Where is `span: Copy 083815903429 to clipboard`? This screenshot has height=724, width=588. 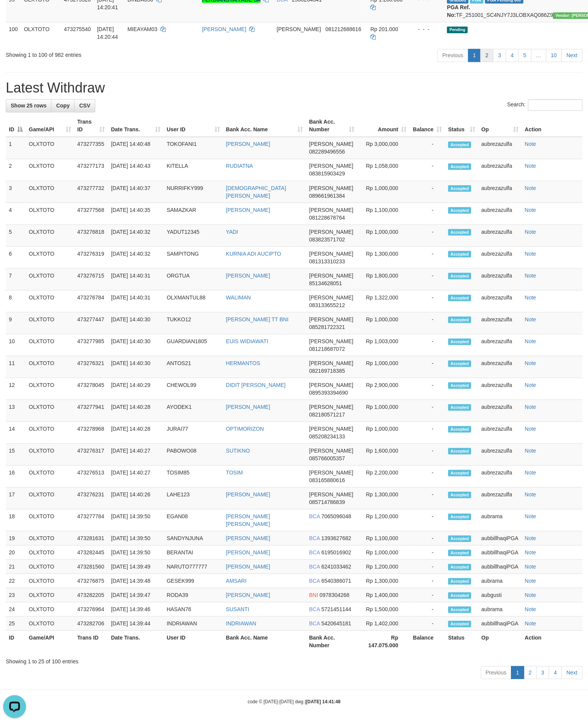
span: Copy 083815903429 to clipboard is located at coordinates (326, 173).